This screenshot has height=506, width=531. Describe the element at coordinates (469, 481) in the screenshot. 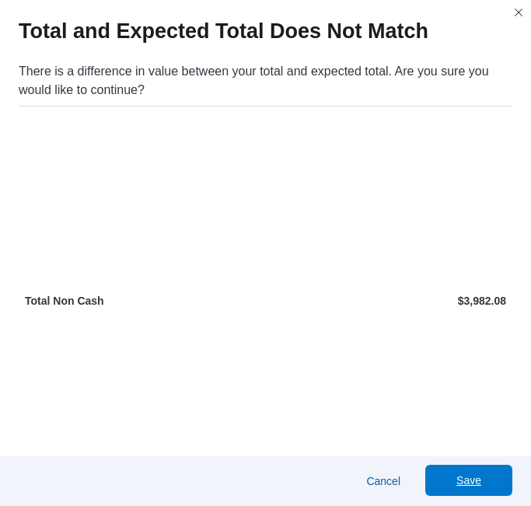

I see `button: Save` at that location.